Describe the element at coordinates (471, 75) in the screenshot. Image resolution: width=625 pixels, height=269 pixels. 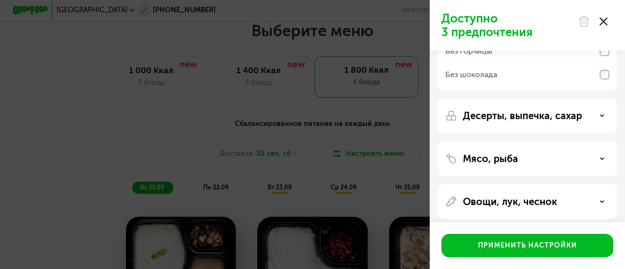
I see `div: Без шоколада` at that location.